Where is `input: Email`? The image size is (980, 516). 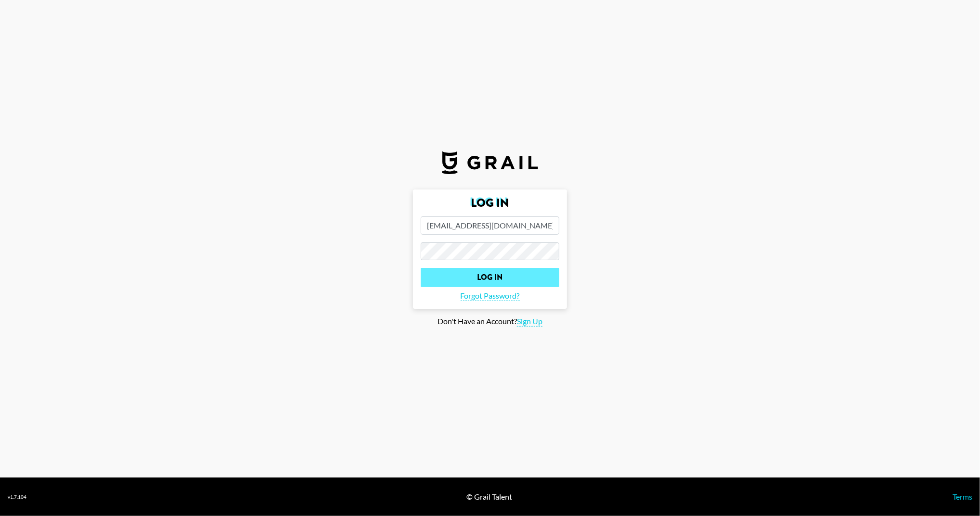
input: Email is located at coordinates (490, 225).